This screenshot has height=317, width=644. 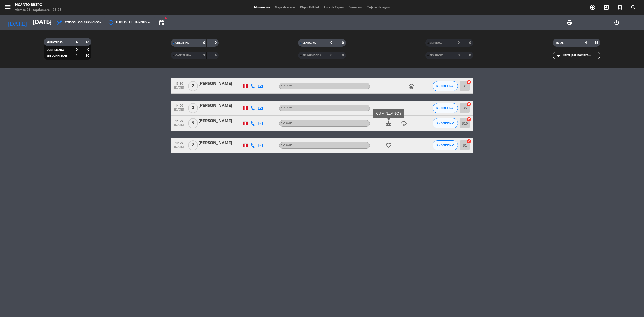 I want to click on span: CONFIRMADA, so click(x=55, y=50).